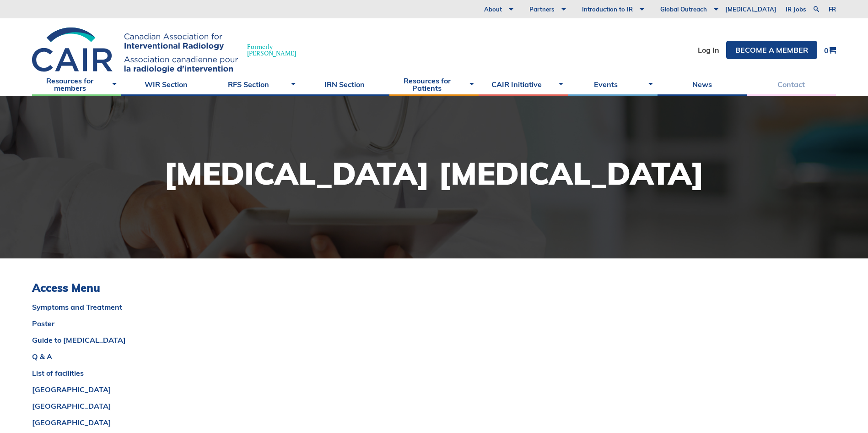 This screenshot has width=868, height=433. I want to click on a: CAIR Initiative, so click(523, 84).